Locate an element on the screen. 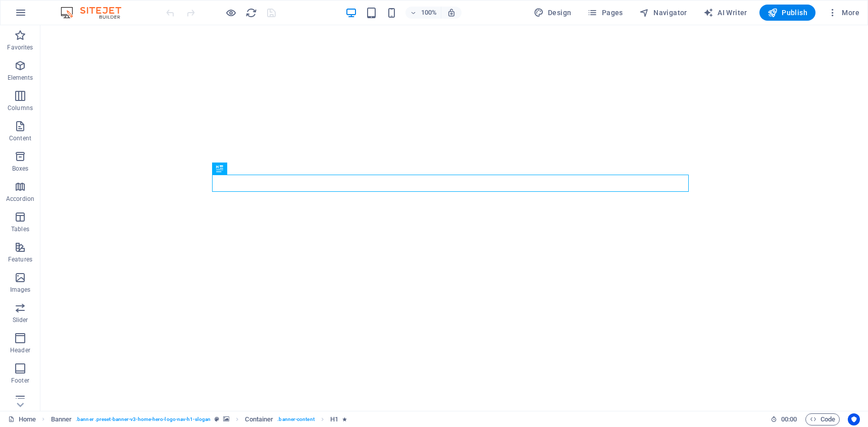  p: Features is located at coordinates (20, 259).